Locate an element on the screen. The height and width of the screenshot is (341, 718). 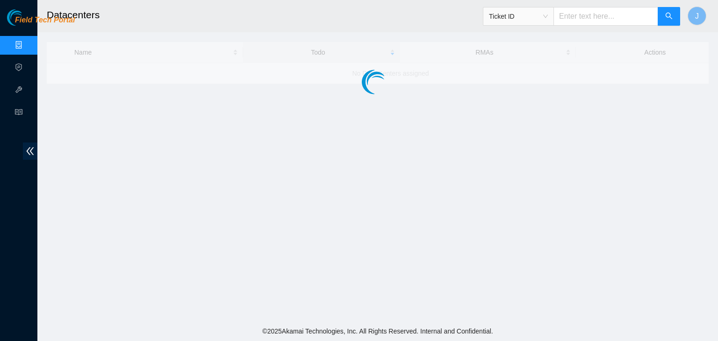
img: Akamai Technologies is located at coordinates (27, 17).